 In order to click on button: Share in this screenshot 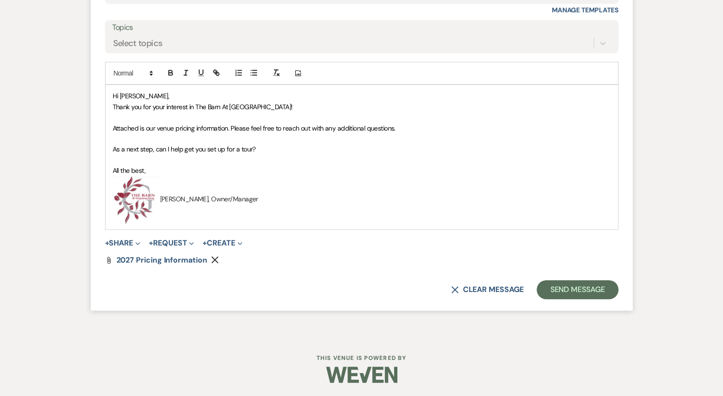, I will do `click(123, 243)`.